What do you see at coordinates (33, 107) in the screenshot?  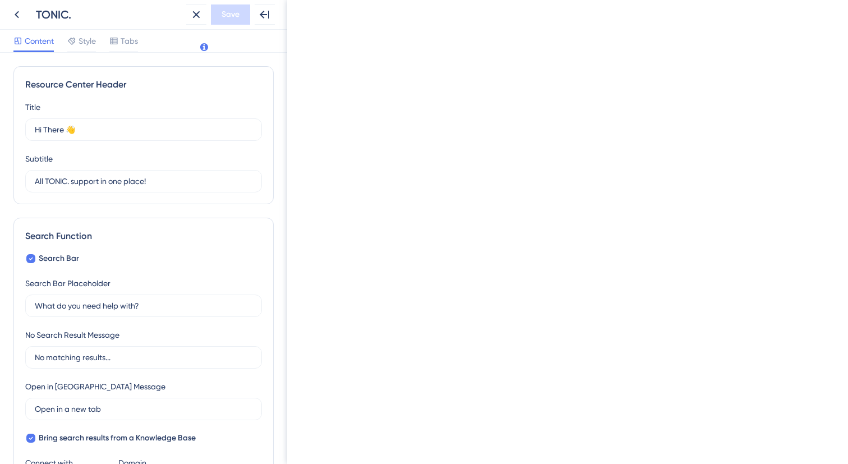 I see `div: Title` at bounding box center [33, 107].